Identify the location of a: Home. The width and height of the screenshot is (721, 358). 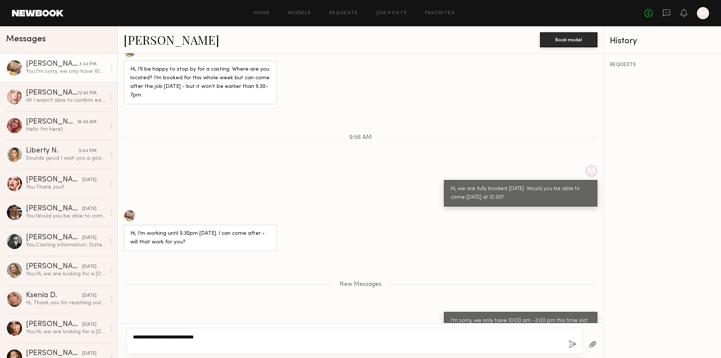
(262, 13).